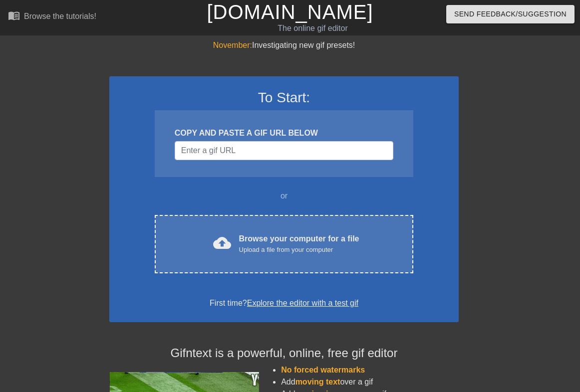 The width and height of the screenshot is (580, 392). What do you see at coordinates (284, 303) in the screenshot?
I see `div: First time?` at bounding box center [284, 303].